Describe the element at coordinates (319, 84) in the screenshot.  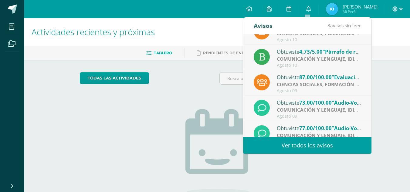
I see `div: | Evaluación` at that location.